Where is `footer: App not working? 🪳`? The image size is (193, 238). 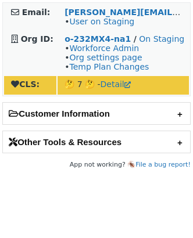 footer: App not working? 🪳 is located at coordinates (96, 165).